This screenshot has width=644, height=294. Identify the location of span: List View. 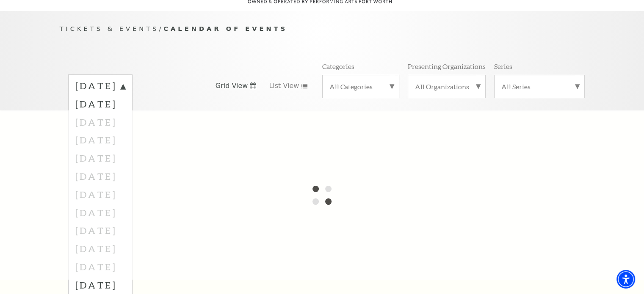
(284, 86).